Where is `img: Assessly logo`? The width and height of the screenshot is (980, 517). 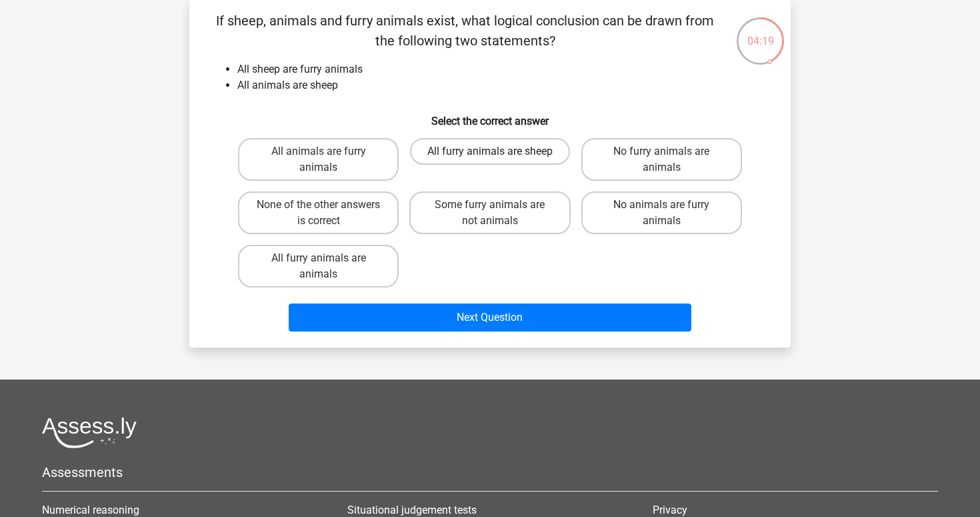
img: Assessly logo is located at coordinates (89, 432).